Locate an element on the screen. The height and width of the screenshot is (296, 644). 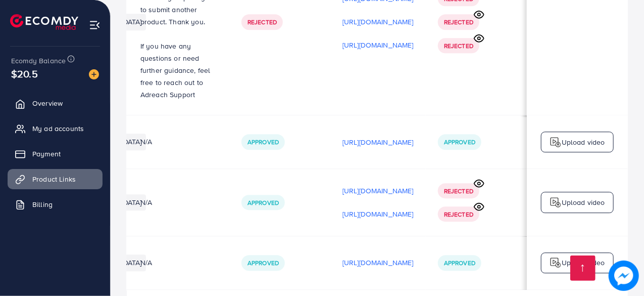
img: menu is located at coordinates (95, 25).